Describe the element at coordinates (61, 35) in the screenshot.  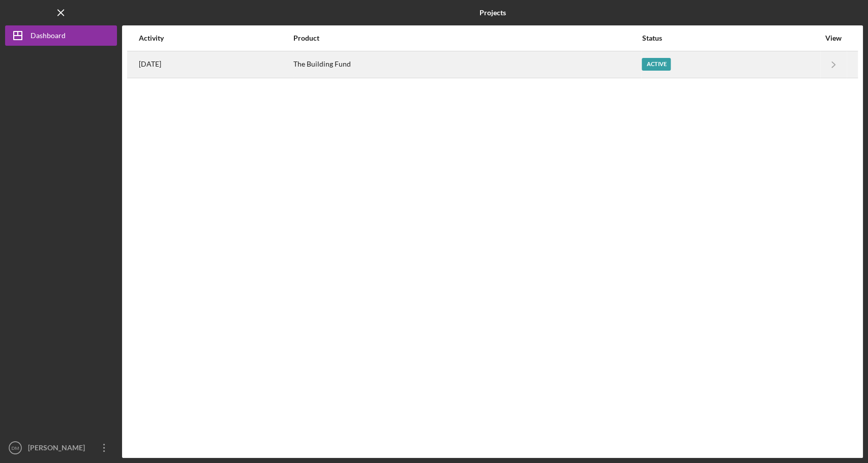
I see `button: Dashboard` at that location.